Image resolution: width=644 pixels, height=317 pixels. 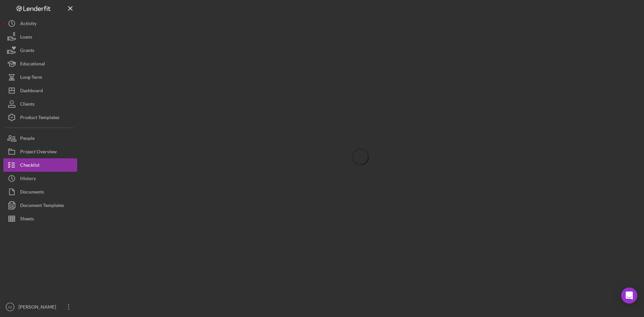 What do you see at coordinates (38, 153) in the screenshot?
I see `div: Project Overview` at bounding box center [38, 153].